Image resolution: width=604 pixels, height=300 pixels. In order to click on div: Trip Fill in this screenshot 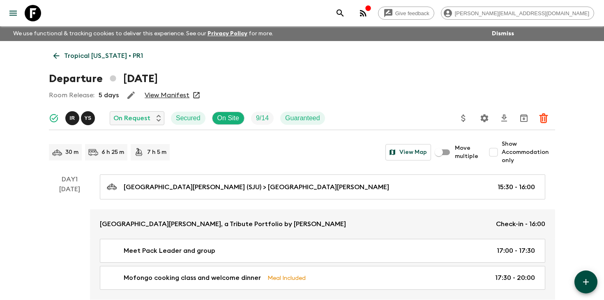, I will do `click(262, 118)`.